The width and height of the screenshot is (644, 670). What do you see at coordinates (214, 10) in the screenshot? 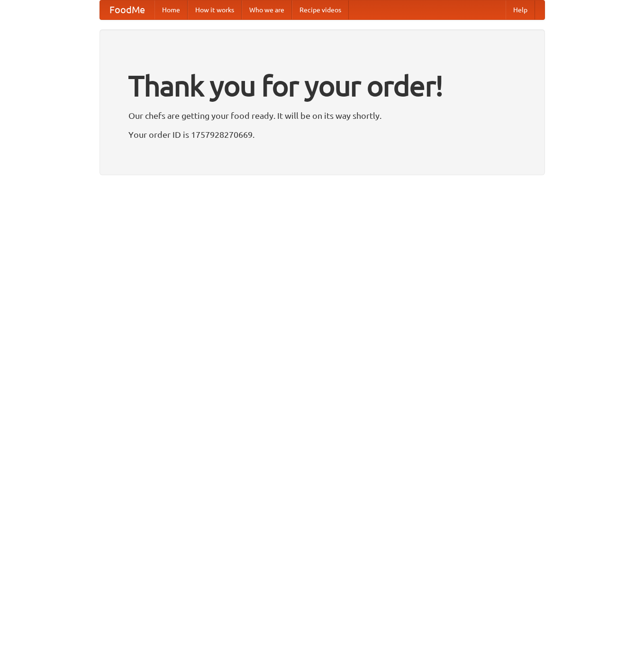
I see `a: How it works` at bounding box center [214, 10].